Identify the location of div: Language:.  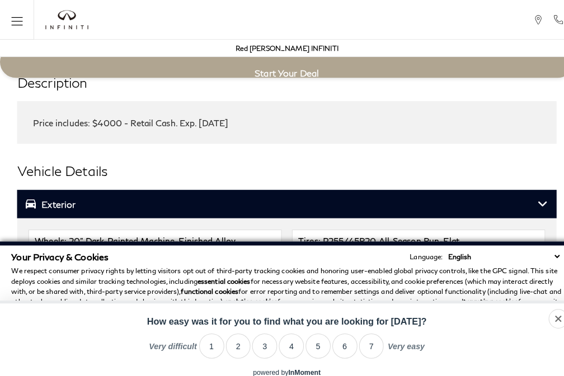
(419, 253).